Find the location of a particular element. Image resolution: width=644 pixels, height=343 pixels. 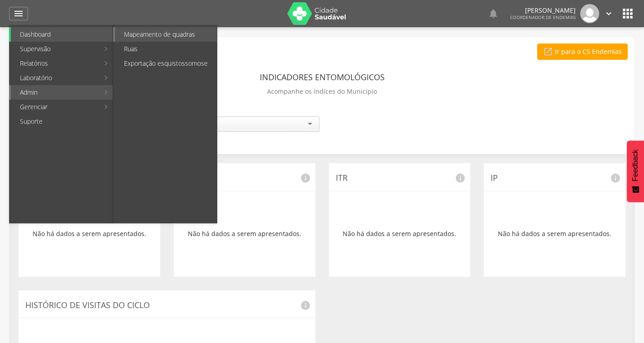

p: ITR is located at coordinates (400, 178).